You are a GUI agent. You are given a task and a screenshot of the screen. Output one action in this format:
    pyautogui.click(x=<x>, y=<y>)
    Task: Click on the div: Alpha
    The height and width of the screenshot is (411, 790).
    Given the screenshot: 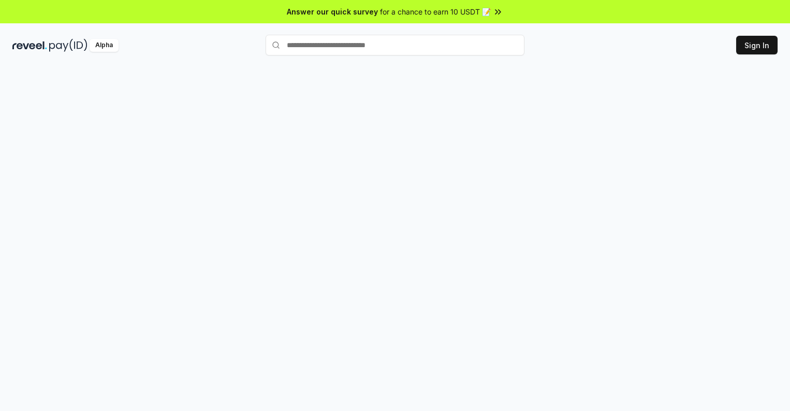 What is the action you would take?
    pyautogui.click(x=104, y=45)
    